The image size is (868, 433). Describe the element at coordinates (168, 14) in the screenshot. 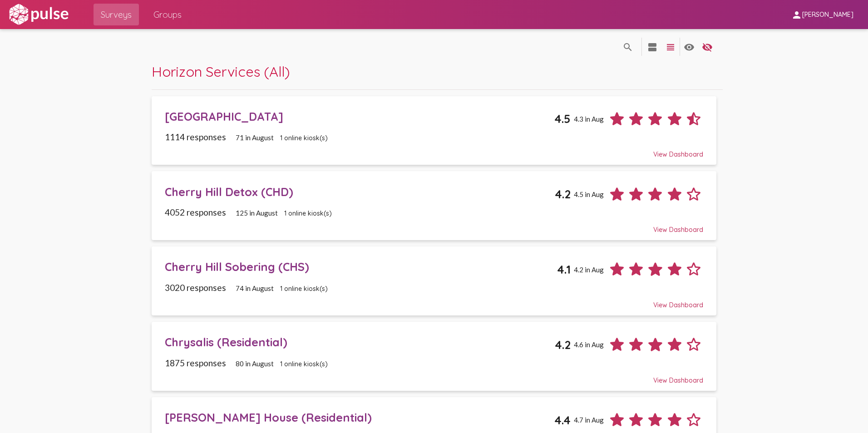

I see `span: Groups` at that location.